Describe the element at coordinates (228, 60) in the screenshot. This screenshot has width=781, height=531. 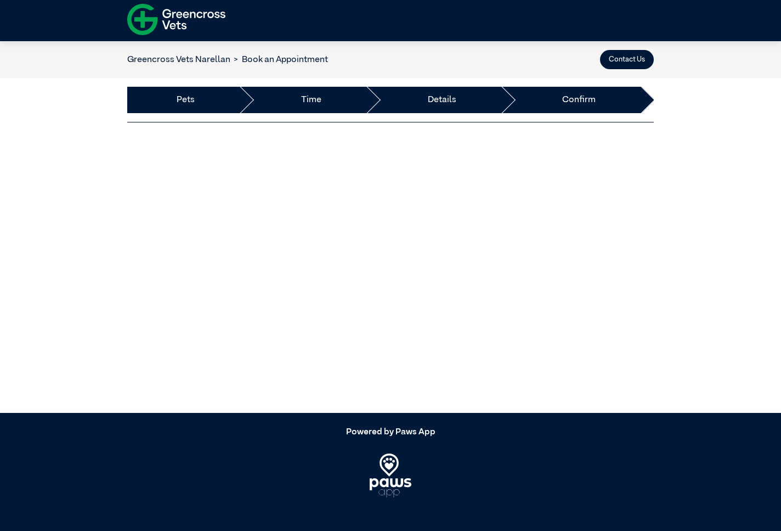
I see `nav: breadcrumb` at that location.